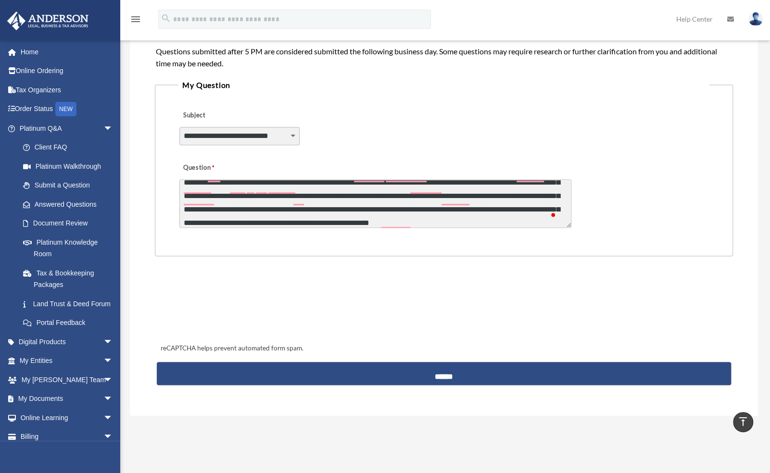  What do you see at coordinates (70, 204) in the screenshot?
I see `a: Answered Questions` at bounding box center [70, 204].